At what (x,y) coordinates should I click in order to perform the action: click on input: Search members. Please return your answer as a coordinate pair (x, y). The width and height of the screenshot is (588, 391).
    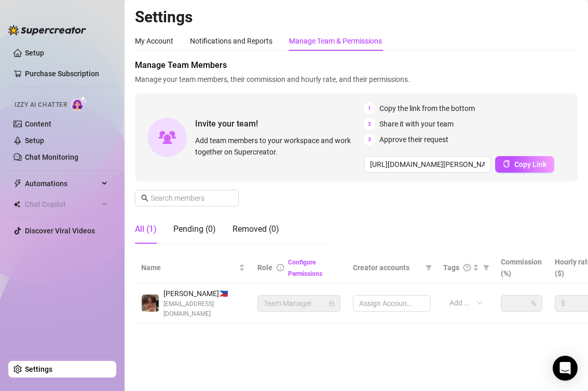
    Looking at the image, I should click on (187, 198).